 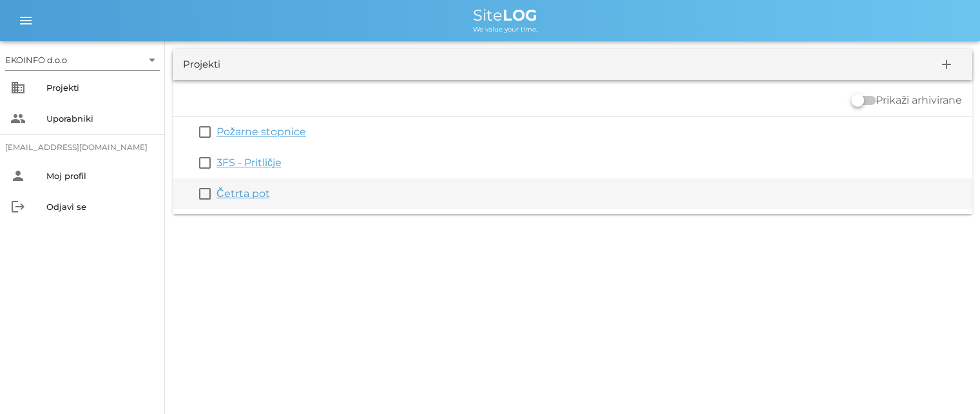 What do you see at coordinates (243, 193) in the screenshot?
I see `a: Četrta pot` at bounding box center [243, 193].